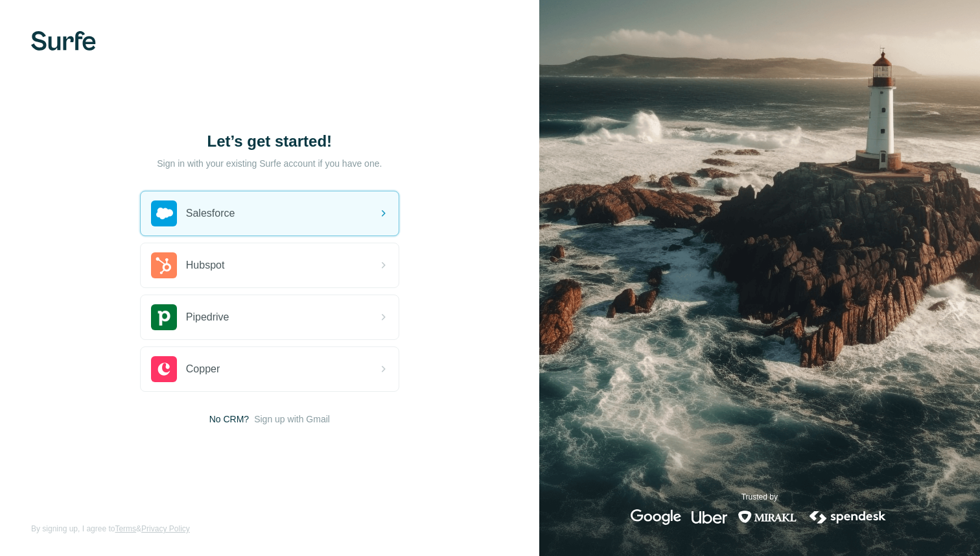  Describe the element at coordinates (211, 213) in the screenshot. I see `span: Salesforce` at that location.